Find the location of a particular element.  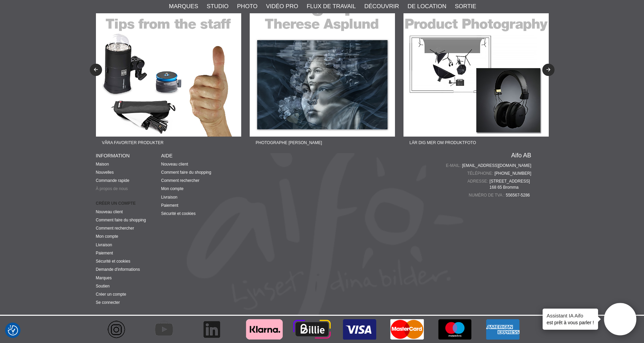

font: Commande rapide is located at coordinates (112, 180).